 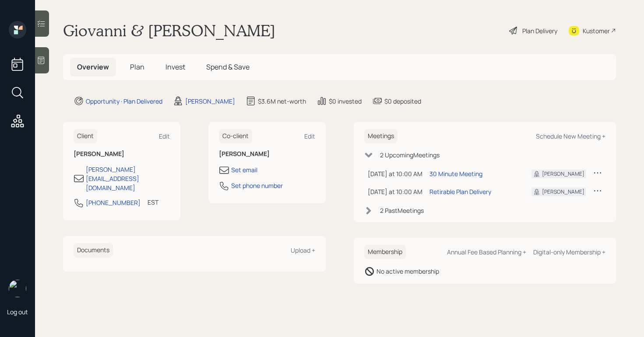 I want to click on div: Kustomer, so click(x=596, y=31).